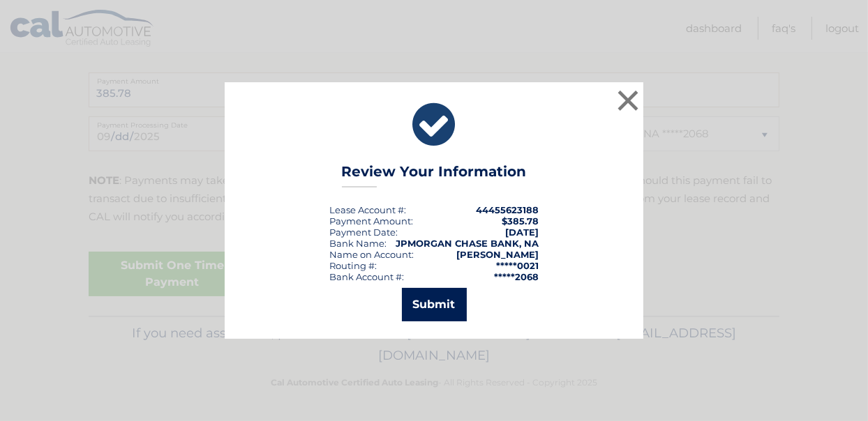  Describe the element at coordinates (363, 233) in the screenshot. I see `span: Payment Date` at that location.